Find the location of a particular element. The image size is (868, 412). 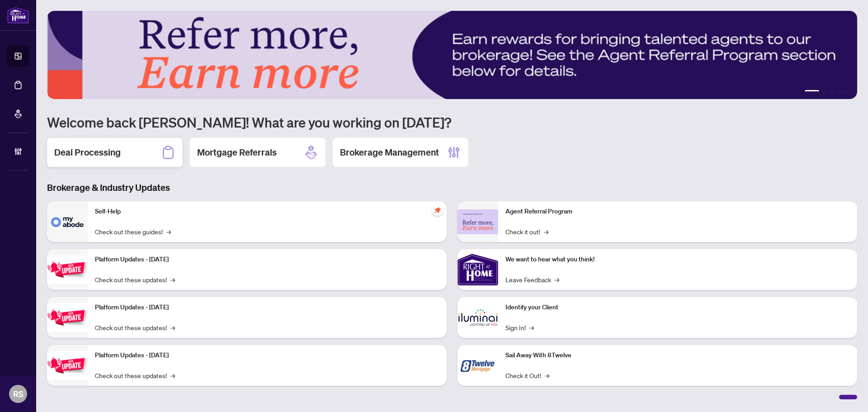

button: 3 is located at coordinates (832, 92).